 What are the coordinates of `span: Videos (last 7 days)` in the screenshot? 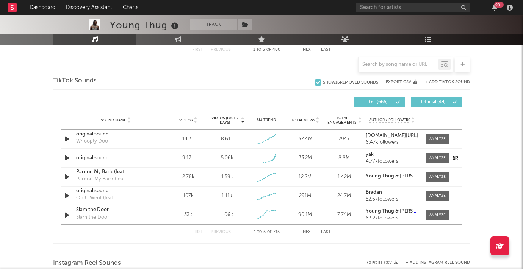 It's located at (225, 120).